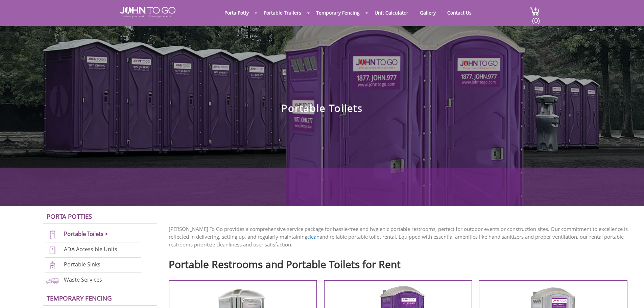  What do you see at coordinates (82, 264) in the screenshot?
I see `a: Portable Sinks` at bounding box center [82, 264].